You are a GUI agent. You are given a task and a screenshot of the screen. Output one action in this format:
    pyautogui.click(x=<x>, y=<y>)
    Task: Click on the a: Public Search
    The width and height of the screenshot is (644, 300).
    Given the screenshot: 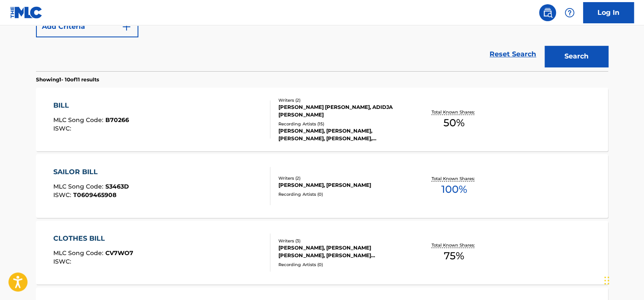 What is the action you would take?
    pyautogui.click(x=547, y=13)
    